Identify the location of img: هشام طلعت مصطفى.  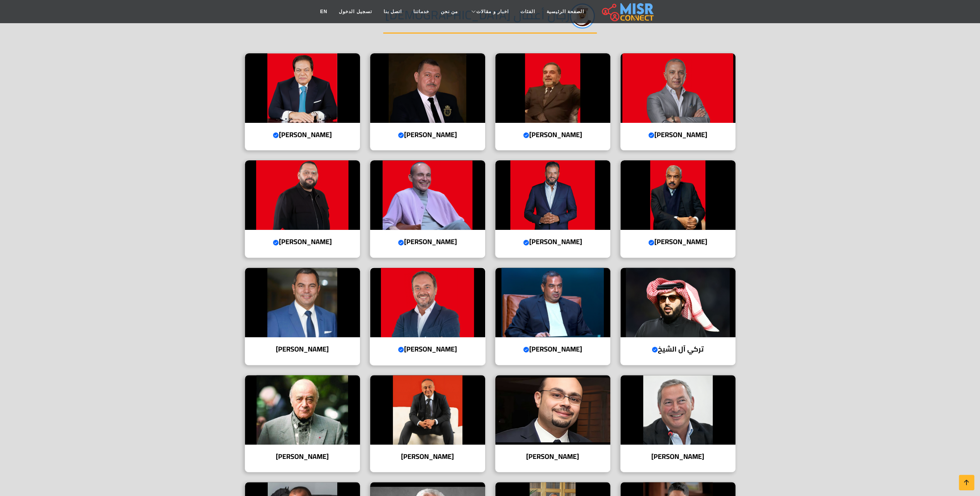
(679, 195).